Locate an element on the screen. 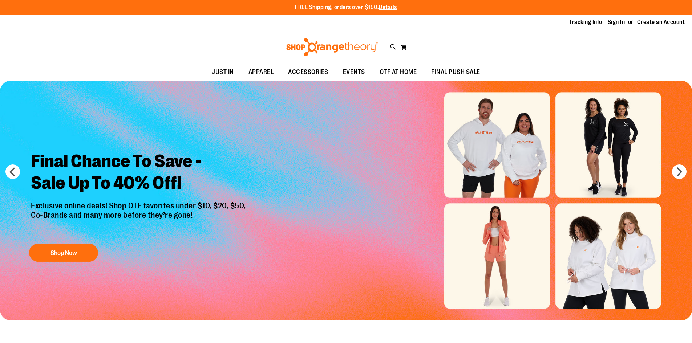  a: APPAREL is located at coordinates (261, 72).